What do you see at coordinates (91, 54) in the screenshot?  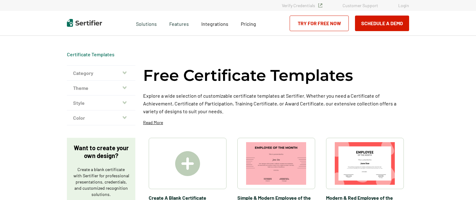 I see `span: Certificate Templates` at bounding box center [91, 54].